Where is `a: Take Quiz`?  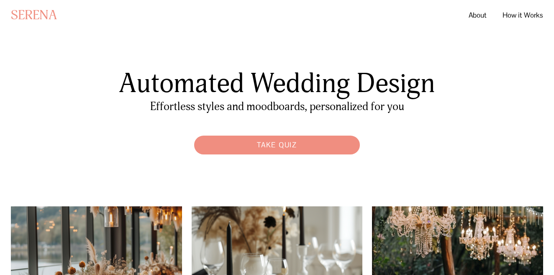
a: Take Quiz is located at coordinates (277, 145).